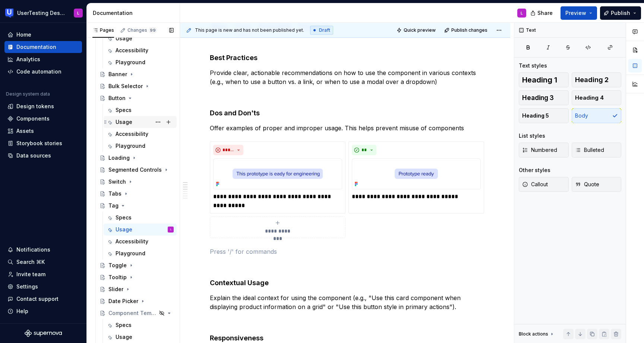  Describe the element at coordinates (621, 13) in the screenshot. I see `button: Publish` at that location.